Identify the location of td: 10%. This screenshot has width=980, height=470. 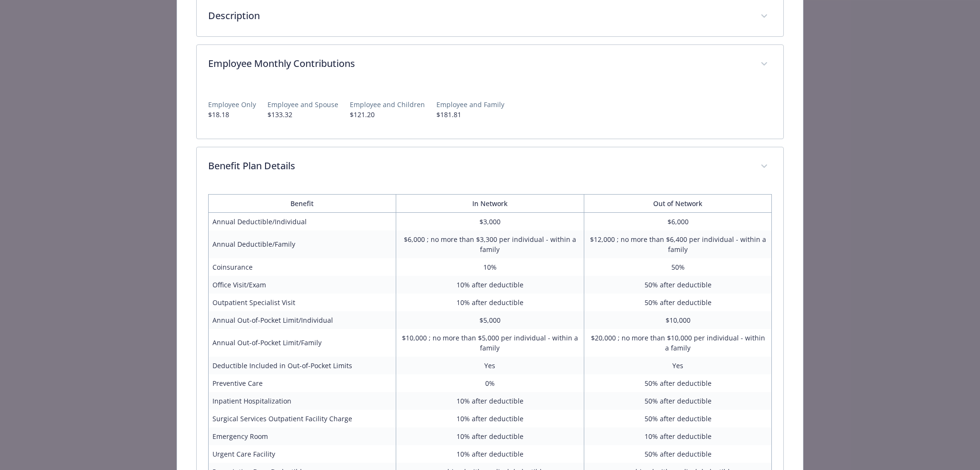
(490, 267).